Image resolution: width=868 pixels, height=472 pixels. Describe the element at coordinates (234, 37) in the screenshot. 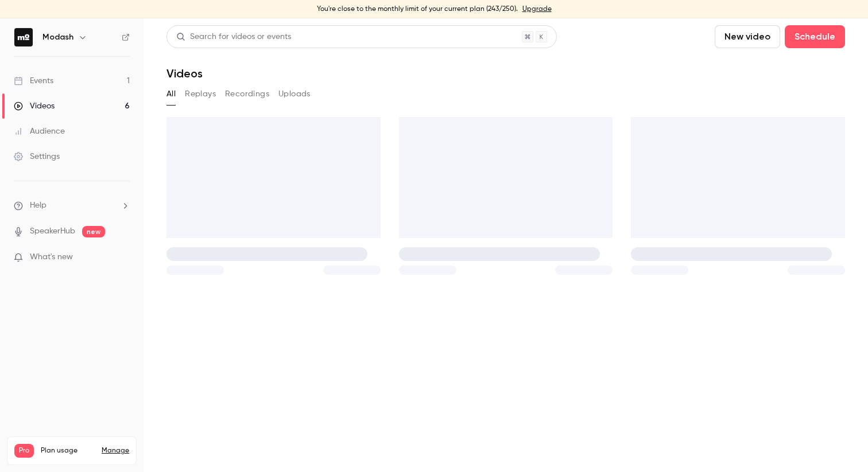

I see `div: Search for videos or events` at that location.